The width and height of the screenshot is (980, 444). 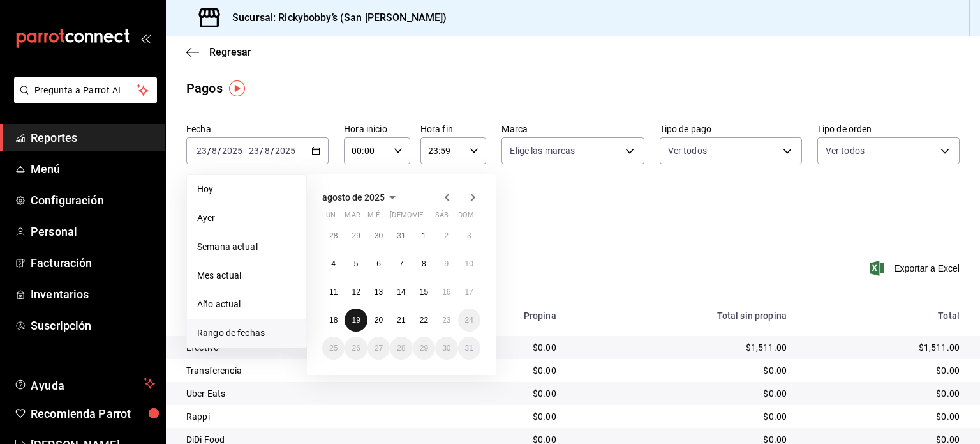 I want to click on span: Menú, so click(x=93, y=169).